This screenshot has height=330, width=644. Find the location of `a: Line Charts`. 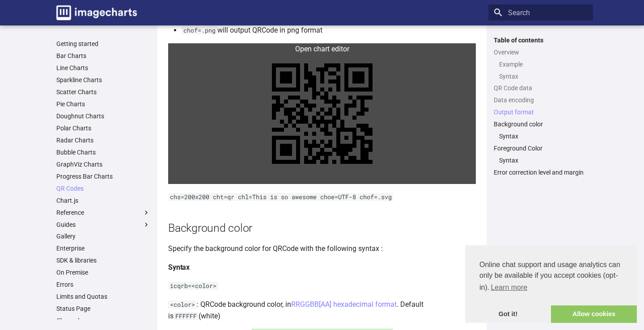

a: Line Charts is located at coordinates (103, 68).